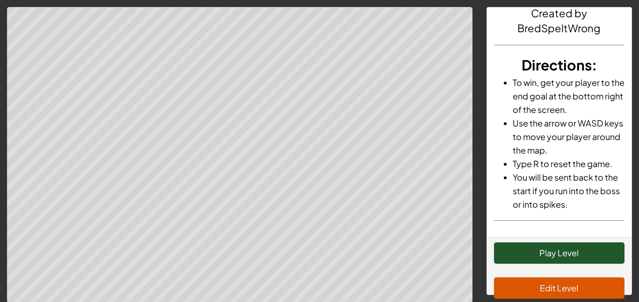 Image resolution: width=639 pixels, height=302 pixels. Describe the element at coordinates (568, 164) in the screenshot. I see `li: Type R to reset the game.` at that location.